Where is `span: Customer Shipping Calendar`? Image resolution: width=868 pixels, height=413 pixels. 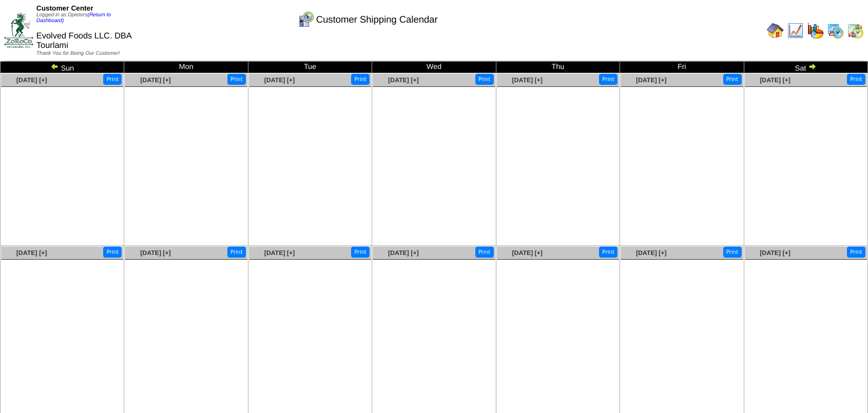 span: Customer Shipping Calendar is located at coordinates (376, 20).